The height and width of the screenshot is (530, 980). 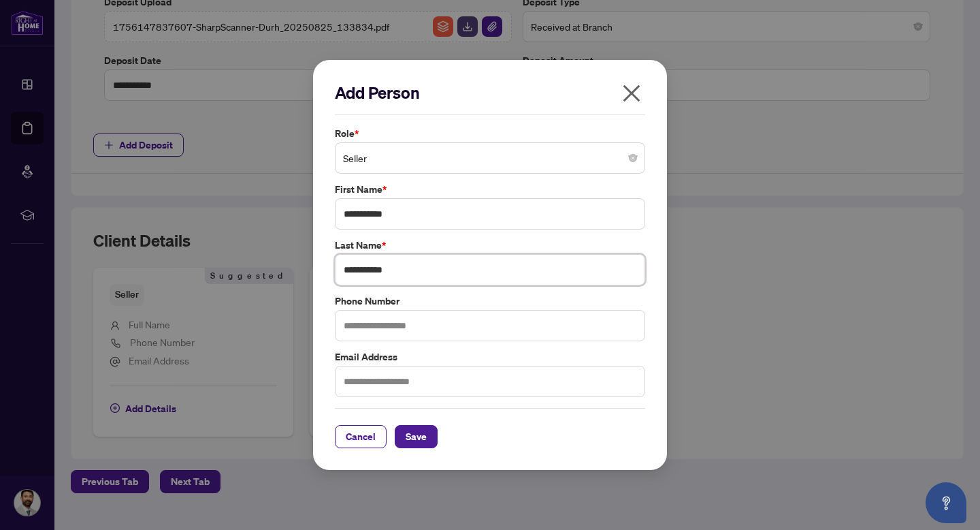 I want to click on label: First Name, so click(x=490, y=189).